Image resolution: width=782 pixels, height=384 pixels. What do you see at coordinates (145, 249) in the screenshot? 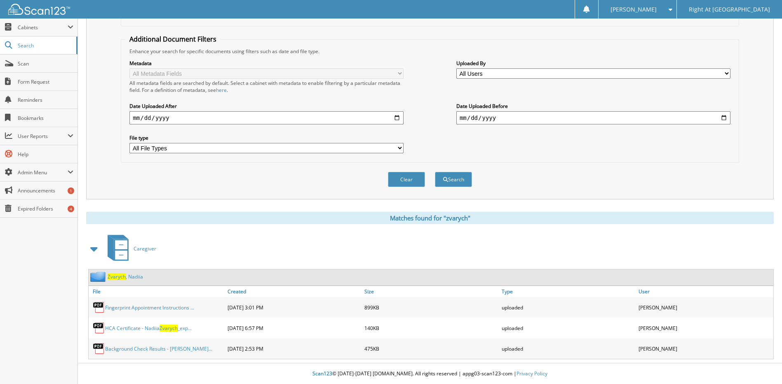
I see `span: Caregiver` at bounding box center [145, 249].